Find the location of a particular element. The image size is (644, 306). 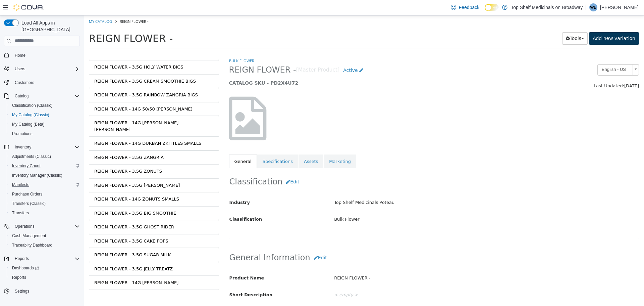

span: Dark Mode is located at coordinates (485, 11).